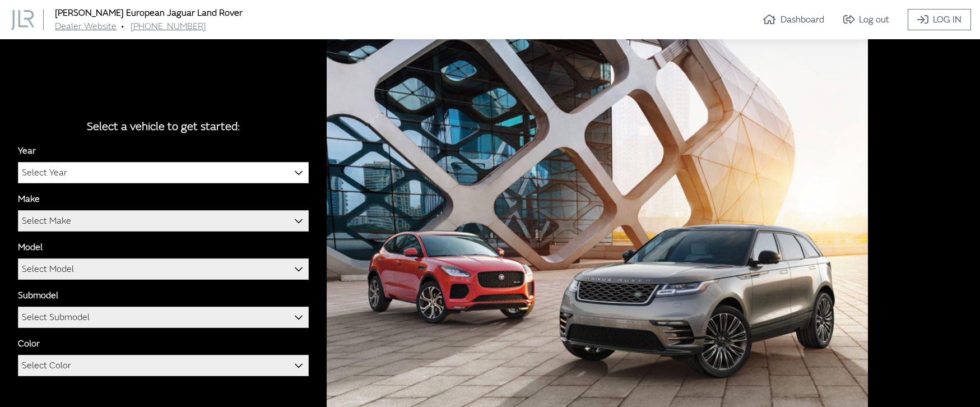 Image resolution: width=980 pixels, height=407 pixels. Describe the element at coordinates (86, 27) in the screenshot. I see `a: Dealer Website` at that location.